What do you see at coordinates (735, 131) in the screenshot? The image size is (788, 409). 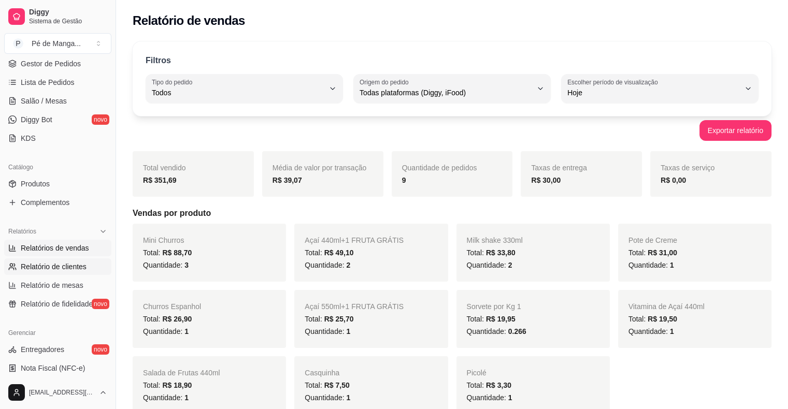 I see `button: Exportar relatório` at bounding box center [735, 131].